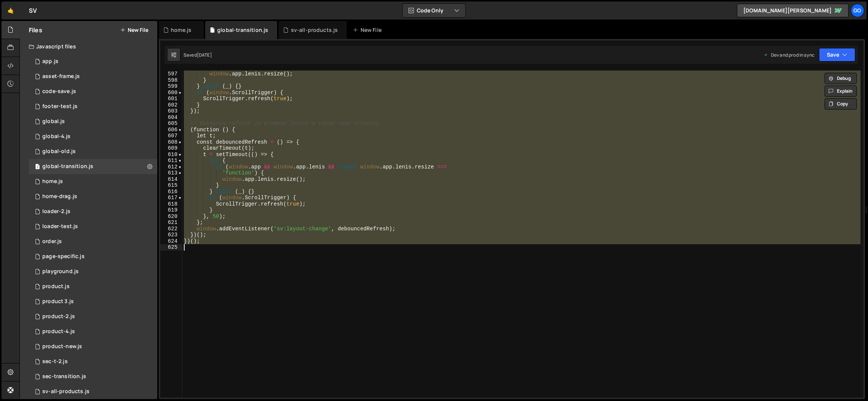 The image size is (868, 401). I want to click on div: 14248/40457.js, so click(92, 196).